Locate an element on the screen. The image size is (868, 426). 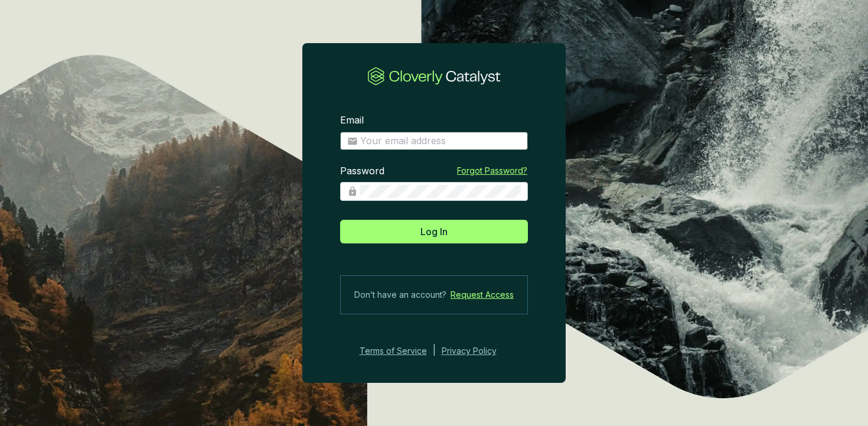
button: Log In is located at coordinates (434, 232).